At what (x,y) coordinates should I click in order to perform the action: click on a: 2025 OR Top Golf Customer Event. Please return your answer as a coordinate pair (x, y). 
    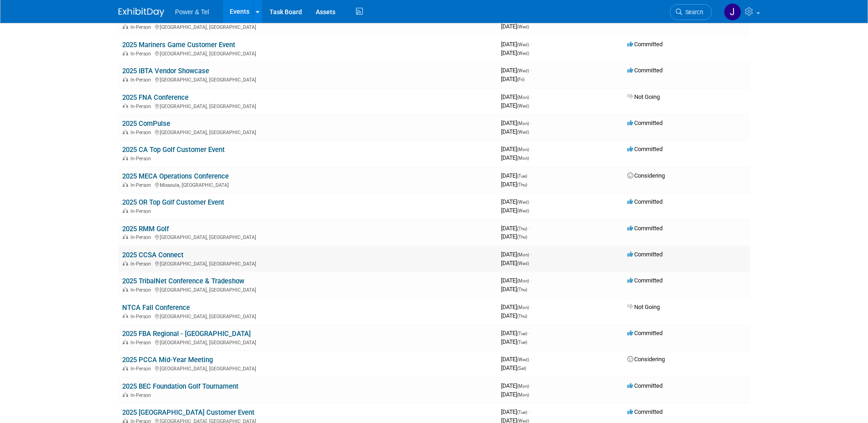
    Looking at the image, I should click on (173, 203).